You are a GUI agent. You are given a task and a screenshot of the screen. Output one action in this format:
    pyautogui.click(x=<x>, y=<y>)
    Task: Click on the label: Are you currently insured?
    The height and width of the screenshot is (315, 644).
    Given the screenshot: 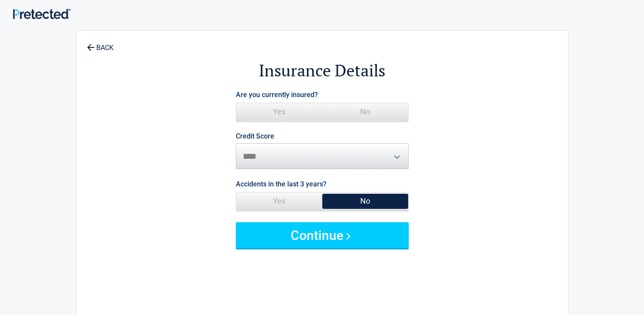 What is the action you would take?
    pyautogui.click(x=277, y=95)
    